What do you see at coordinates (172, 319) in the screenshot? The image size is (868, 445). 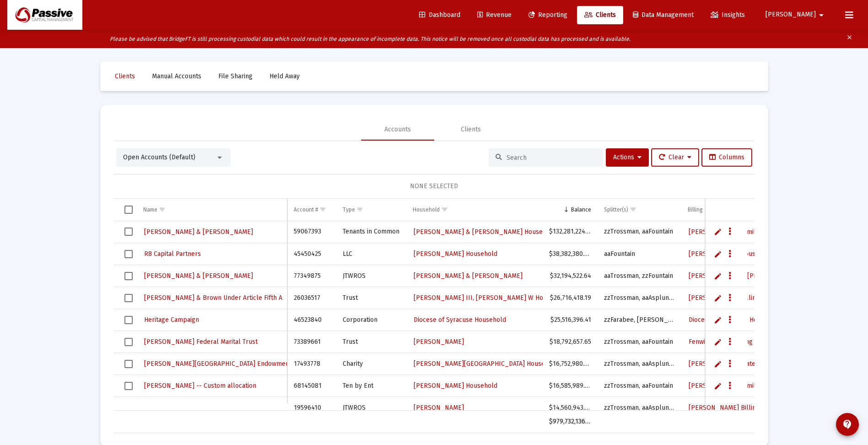 I see `a: Heritage Campaign` at bounding box center [172, 319].